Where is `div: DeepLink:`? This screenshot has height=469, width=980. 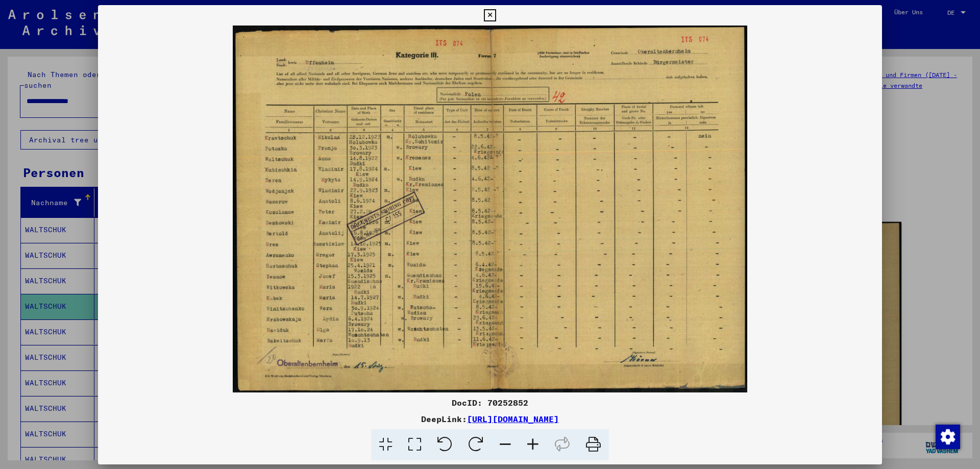
div: DeepLink: is located at coordinates (490, 419).